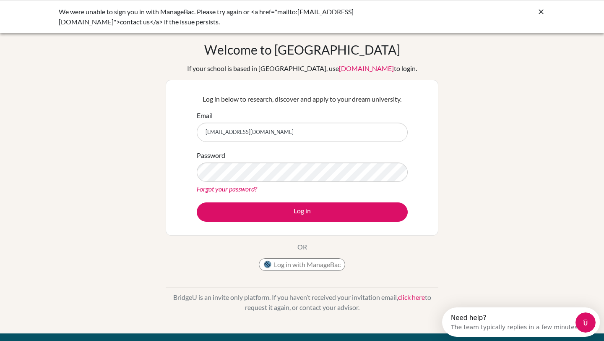  What do you see at coordinates (73, 18) in the screenshot?
I see `div: The team typically replies in a few minutes.` at bounding box center [73, 18].